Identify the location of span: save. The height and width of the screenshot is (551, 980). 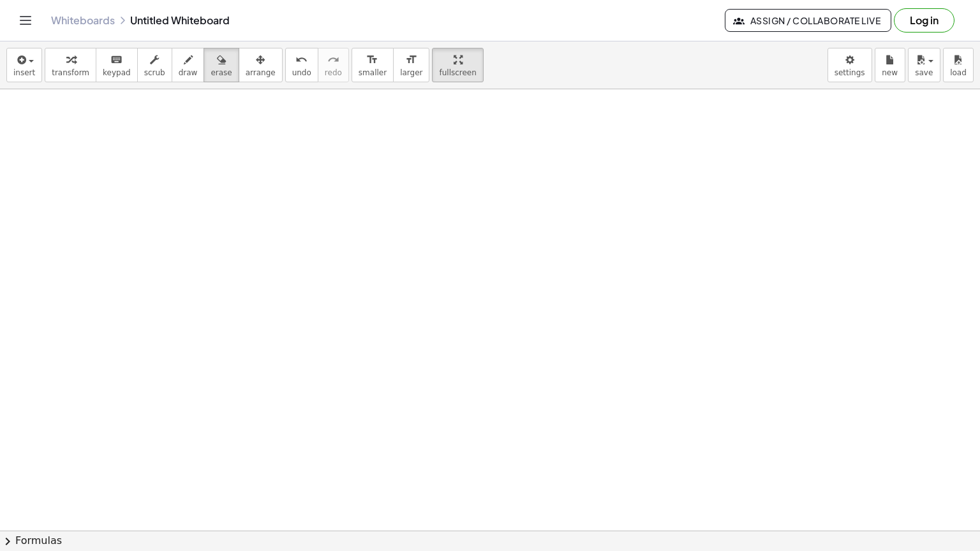
(924, 73).